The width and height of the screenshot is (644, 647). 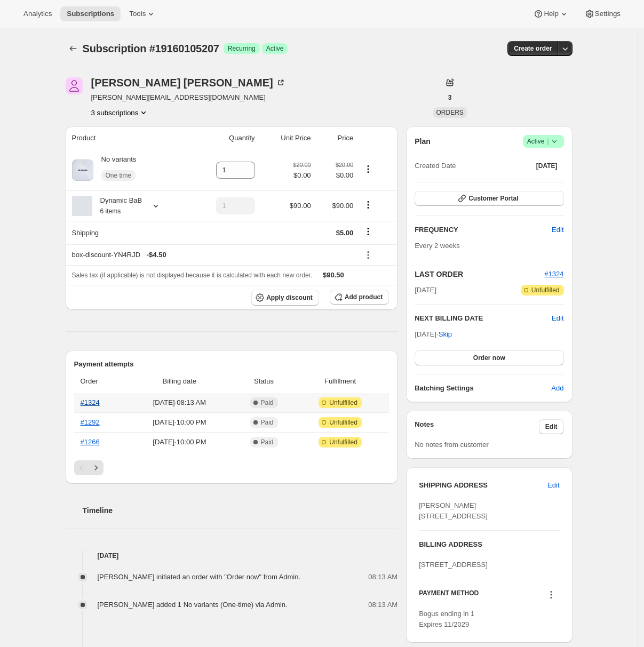 What do you see at coordinates (127, 232) in the screenshot?
I see `th: Shipping` at bounding box center [127, 232].